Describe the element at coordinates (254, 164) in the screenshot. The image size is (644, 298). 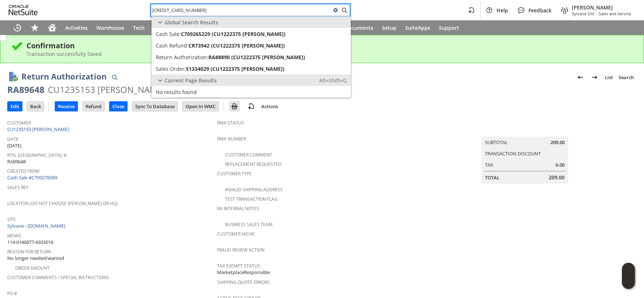
I see `a: Replacement Requested` at that location.